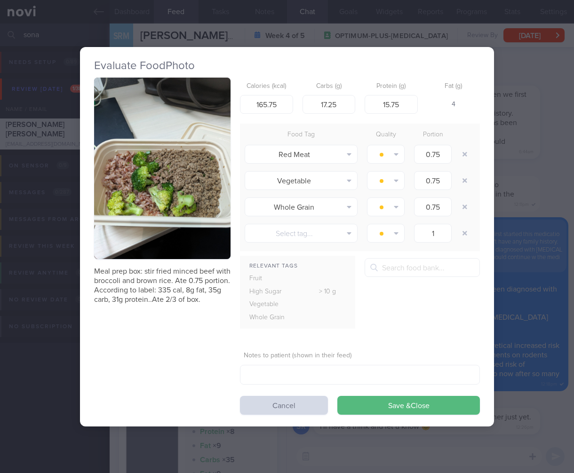  Describe the element at coordinates (266, 104) in the screenshot. I see `input: 250` at that location.